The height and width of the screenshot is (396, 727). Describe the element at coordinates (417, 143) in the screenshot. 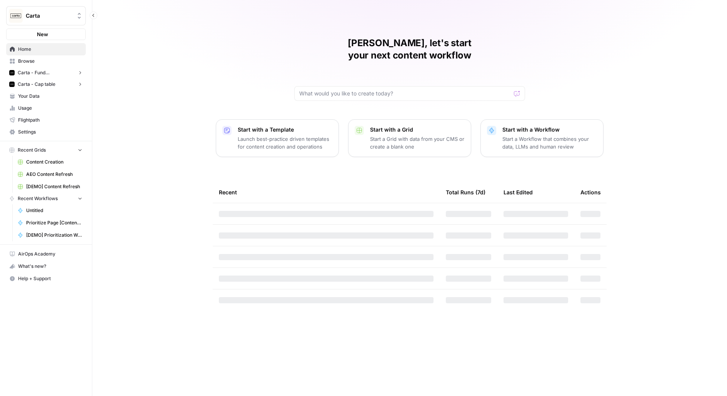

I see `p: Start a Grid with data from your CMS or create a blank one` at that location.